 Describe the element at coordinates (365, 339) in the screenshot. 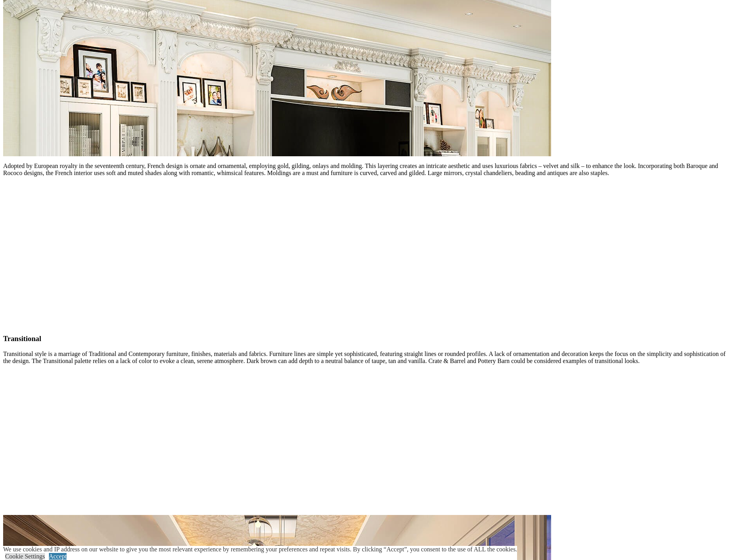

I see `h3: Transitional` at that location.